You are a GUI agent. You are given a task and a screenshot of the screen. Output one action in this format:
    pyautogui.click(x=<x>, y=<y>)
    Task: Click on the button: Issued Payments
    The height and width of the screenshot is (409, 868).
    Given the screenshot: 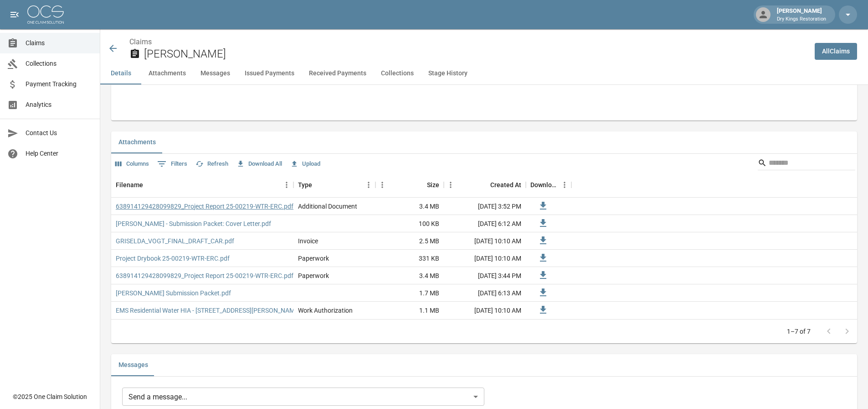 What is the action you would take?
    pyautogui.click(x=269, y=74)
    